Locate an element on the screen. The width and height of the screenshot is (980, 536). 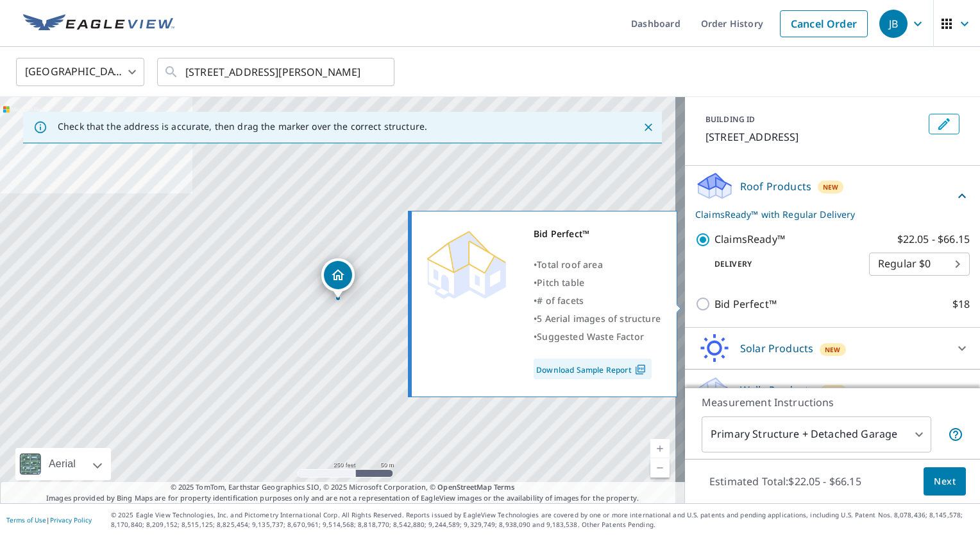
a: Terms is located at coordinates (504, 486).